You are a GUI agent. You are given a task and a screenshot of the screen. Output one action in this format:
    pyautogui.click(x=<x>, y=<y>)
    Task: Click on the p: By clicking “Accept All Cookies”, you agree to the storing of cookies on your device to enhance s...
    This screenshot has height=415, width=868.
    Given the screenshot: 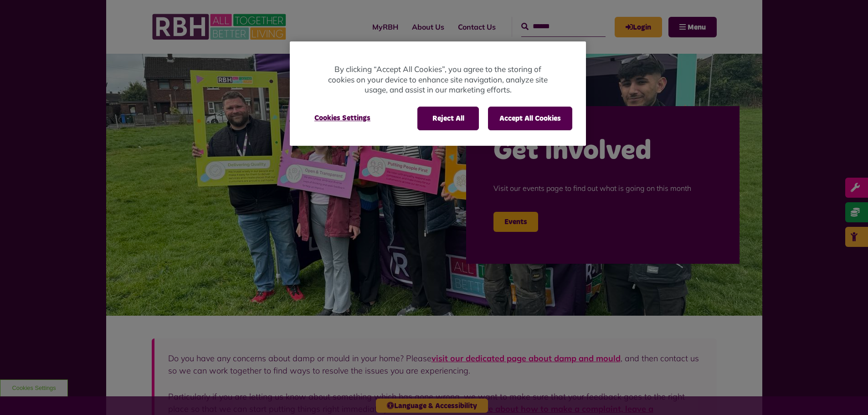 What is the action you would take?
    pyautogui.click(x=438, y=79)
    